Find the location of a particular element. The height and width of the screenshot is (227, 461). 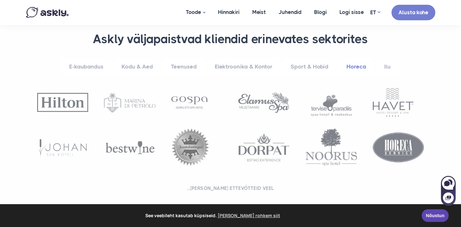

a: E-kaubandus is located at coordinates (86, 67).